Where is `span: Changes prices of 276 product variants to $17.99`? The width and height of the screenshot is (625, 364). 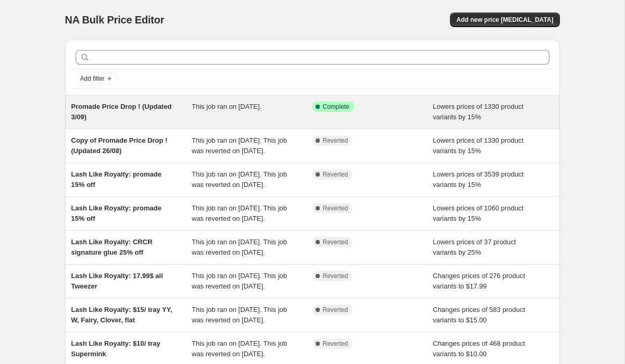 span: Changes prices of 276 product variants to $17.99 is located at coordinates (479, 280).